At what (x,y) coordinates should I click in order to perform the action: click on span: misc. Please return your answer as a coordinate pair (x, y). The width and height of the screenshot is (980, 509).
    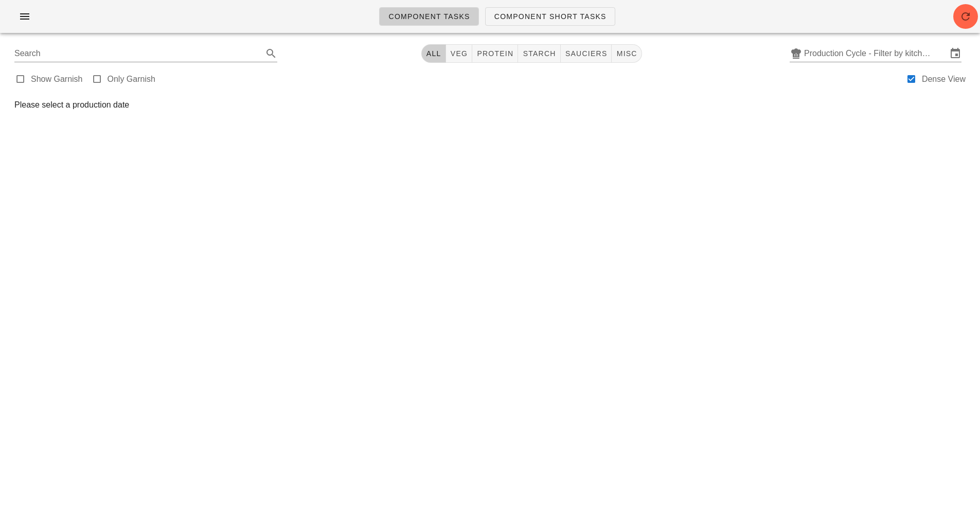
    Looking at the image, I should click on (626, 53).